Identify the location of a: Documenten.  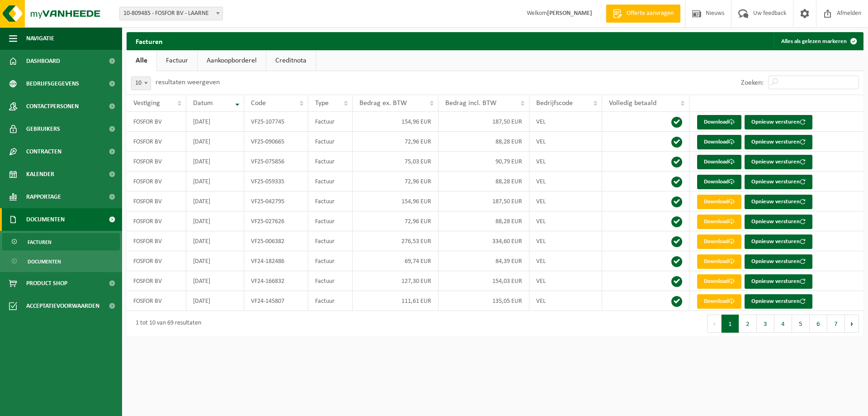
(61, 261).